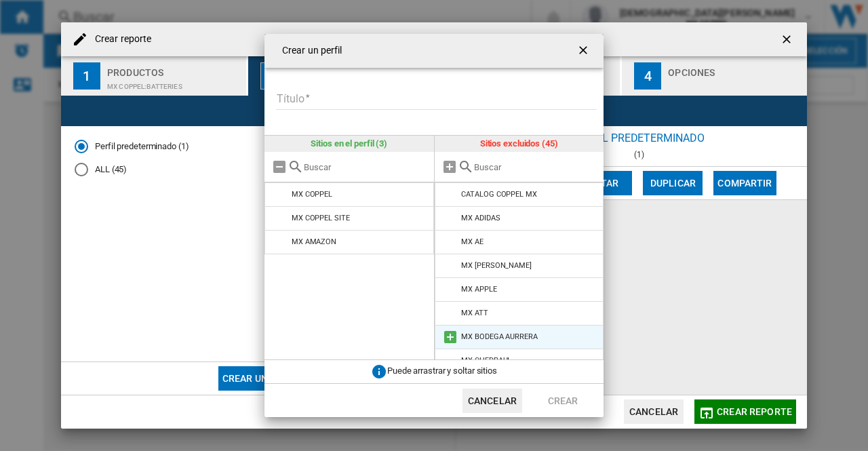 The width and height of the screenshot is (868, 451). What do you see at coordinates (519, 143) in the screenshot?
I see `div: Sitios excluidos (45)` at bounding box center [519, 143].